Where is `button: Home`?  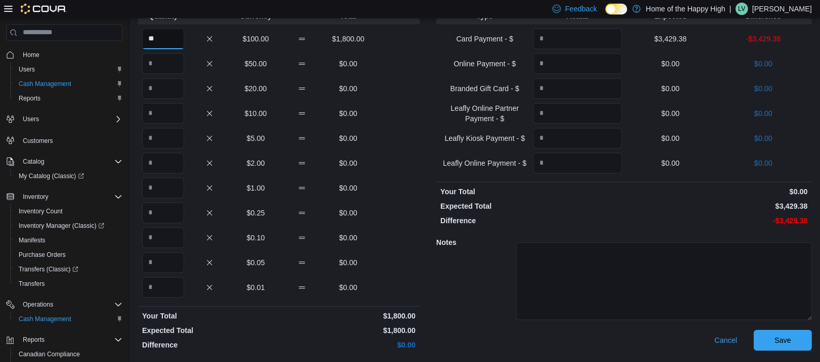
button: Home is located at coordinates (64, 54).